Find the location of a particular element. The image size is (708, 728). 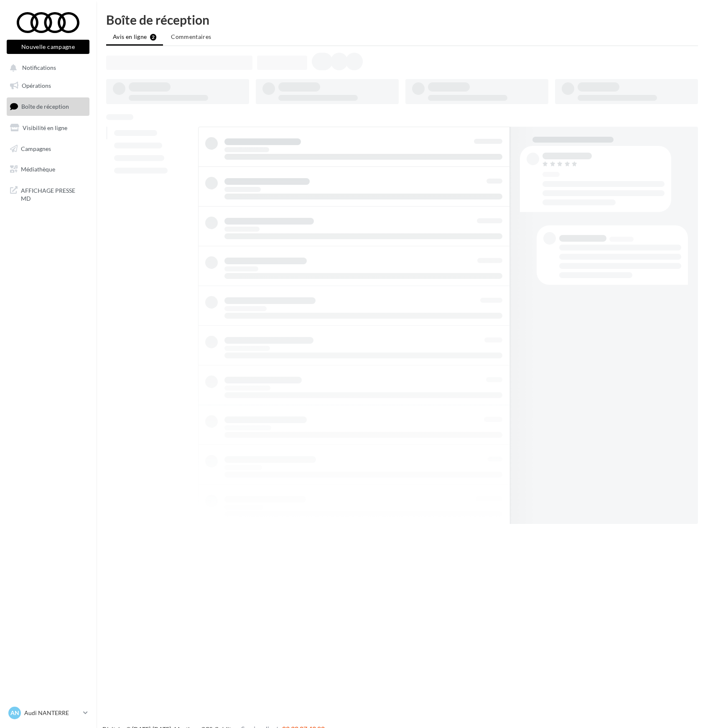

span: Commentaires is located at coordinates (191, 36).